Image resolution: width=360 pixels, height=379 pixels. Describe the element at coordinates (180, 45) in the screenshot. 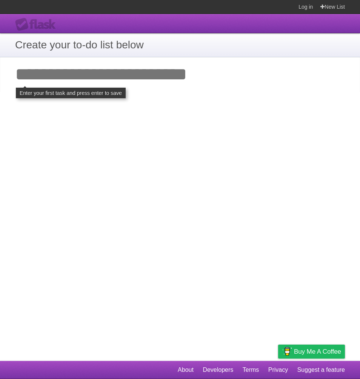

I see `h1: Create your to-do list below` at that location.